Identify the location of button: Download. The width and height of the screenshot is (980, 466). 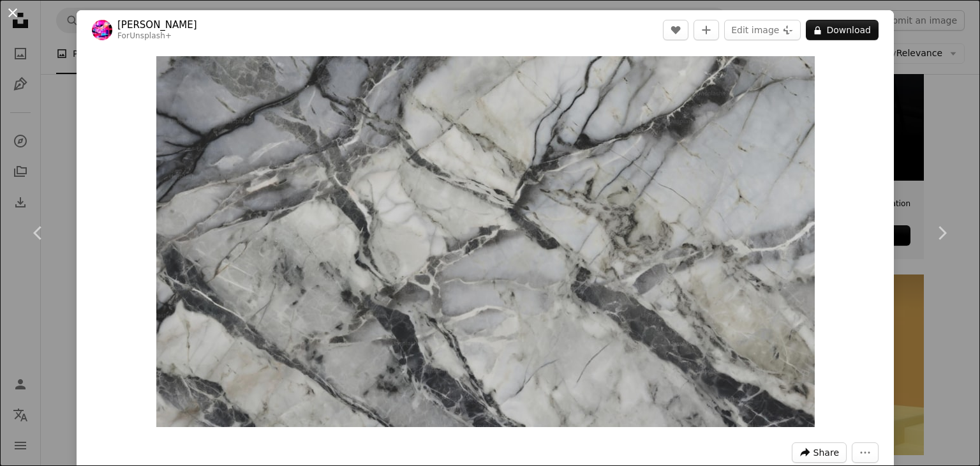
(842, 30).